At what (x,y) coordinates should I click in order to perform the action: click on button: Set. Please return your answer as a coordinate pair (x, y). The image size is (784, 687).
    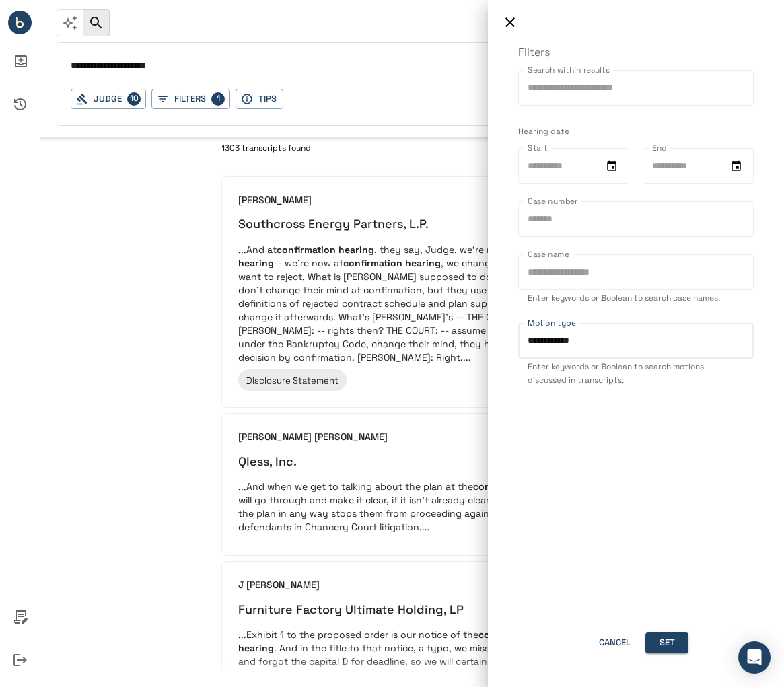
    Looking at the image, I should click on (667, 643).